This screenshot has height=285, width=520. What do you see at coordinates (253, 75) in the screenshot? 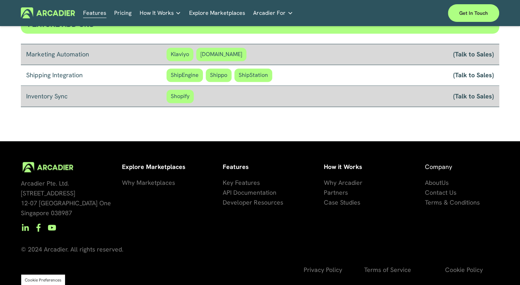
I see `span: ShipStation` at bounding box center [253, 75].